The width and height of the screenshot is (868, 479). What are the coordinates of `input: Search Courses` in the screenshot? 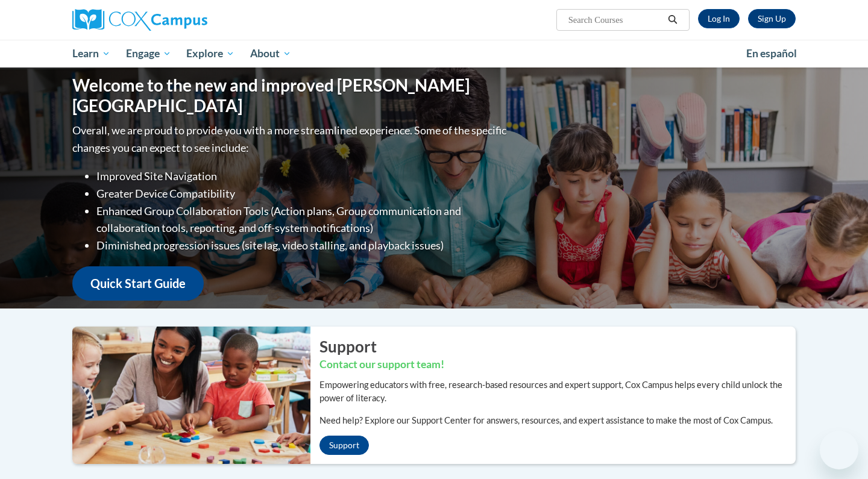 It's located at (615, 20).